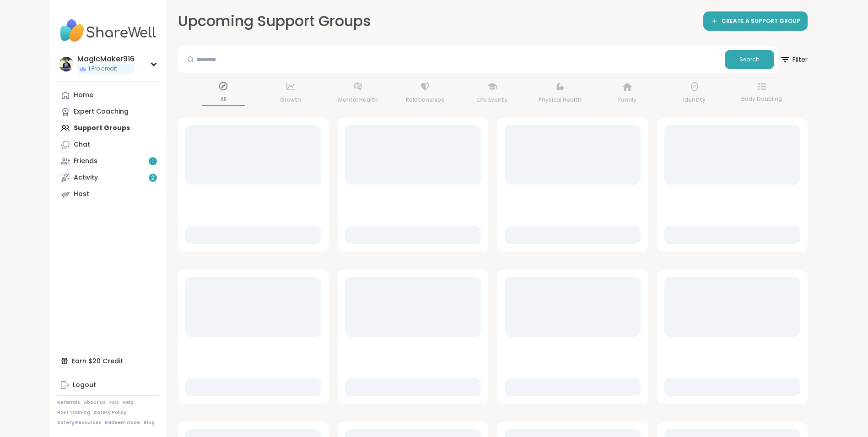 This screenshot has width=868, height=437. I want to click on div: Expert Coaching, so click(101, 112).